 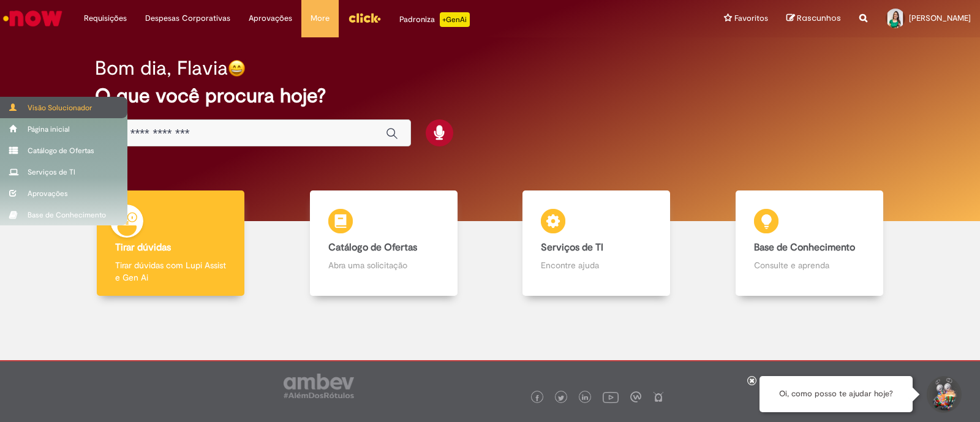 I want to click on img: ServiceNow, so click(x=33, y=18).